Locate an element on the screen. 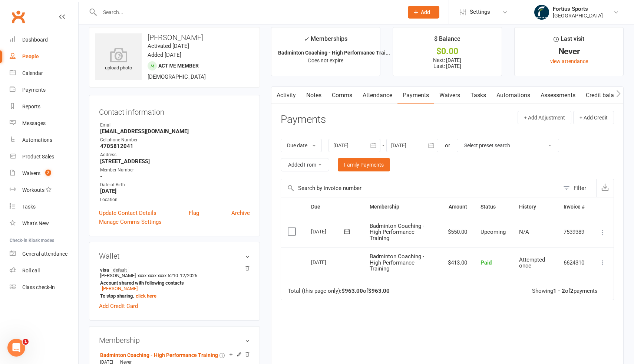  a: Add Credit Card is located at coordinates (119, 306).